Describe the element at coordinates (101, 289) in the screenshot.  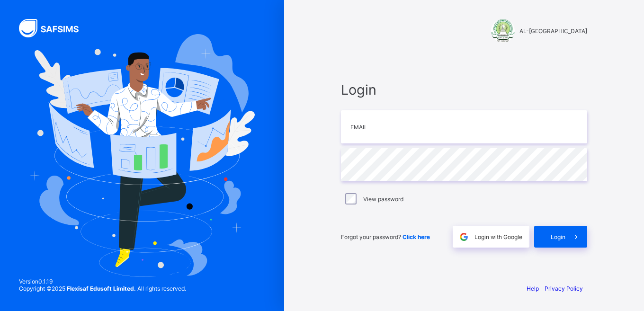
I see `strong: Flexisaf Edusoft Limited.` at that location.